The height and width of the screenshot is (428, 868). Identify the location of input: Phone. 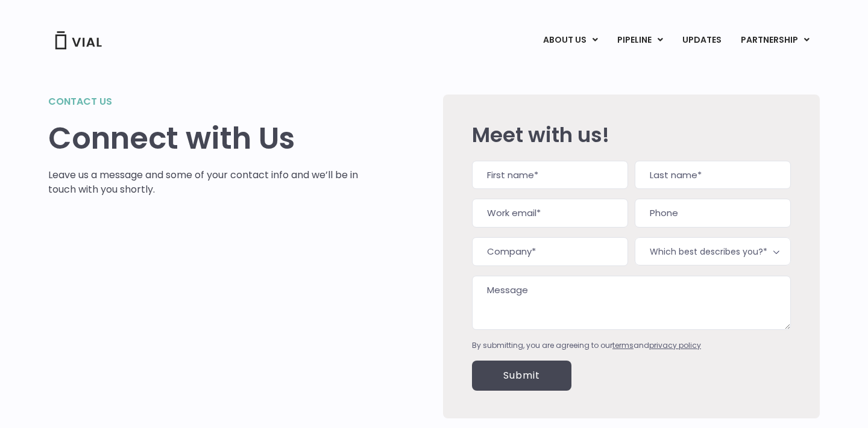
(713, 213).